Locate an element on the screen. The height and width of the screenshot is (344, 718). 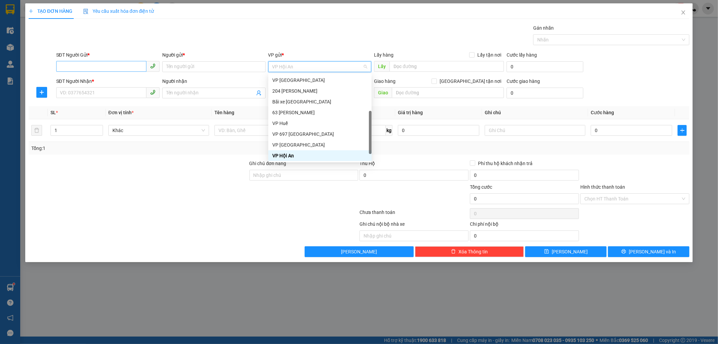
th: Ghi chú is located at coordinates (535, 112).